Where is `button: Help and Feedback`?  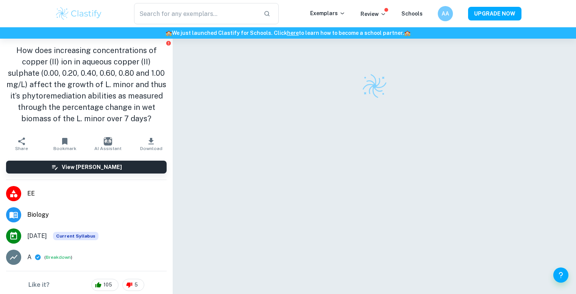 button: Help and Feedback is located at coordinates (561, 275).